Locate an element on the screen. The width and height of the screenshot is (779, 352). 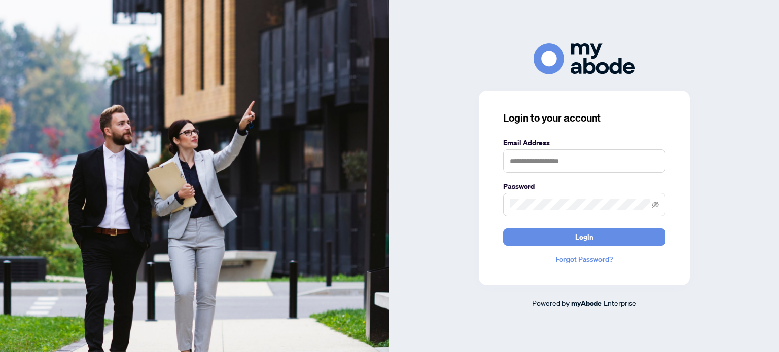
button: Login is located at coordinates (584, 237).